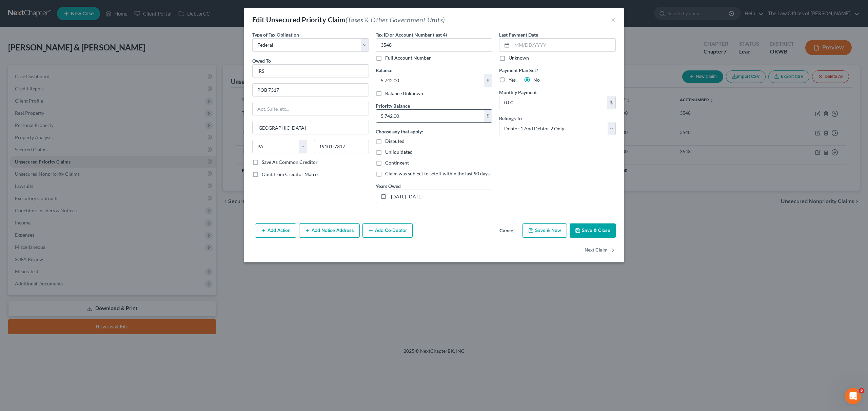 This screenshot has height=411, width=868. Describe the element at coordinates (408, 58) in the screenshot. I see `label: Full Account Number` at that location.